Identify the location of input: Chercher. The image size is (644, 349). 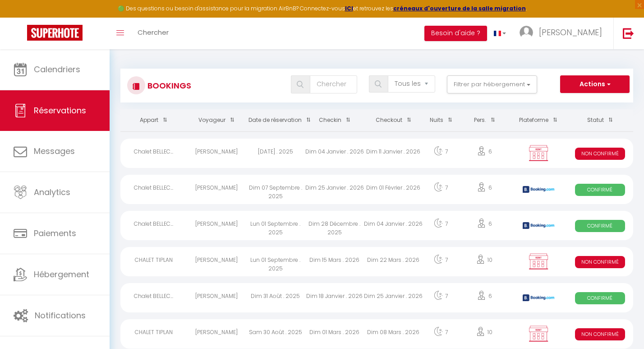
(333, 84).